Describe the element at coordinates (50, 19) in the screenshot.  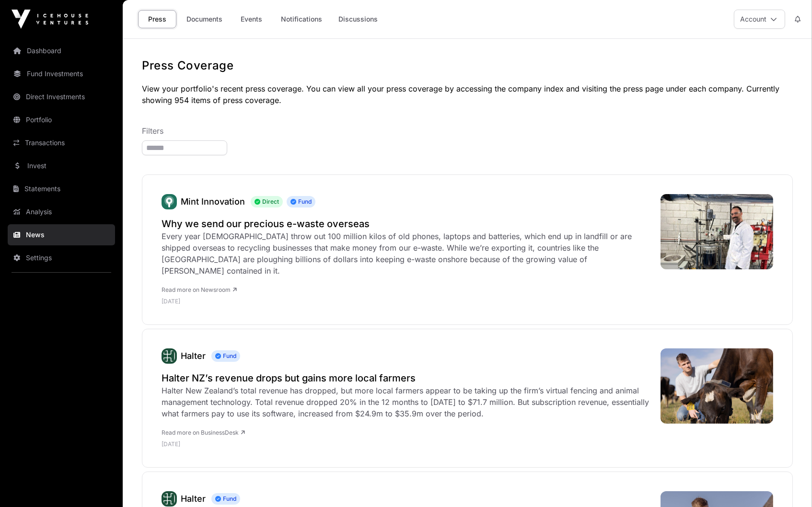
I see `img: Icehouse Ventures Logo` at that location.